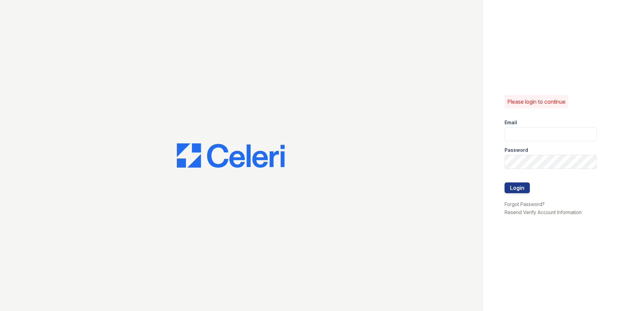  What do you see at coordinates (510, 123) in the screenshot?
I see `label: Email` at bounding box center [510, 123].